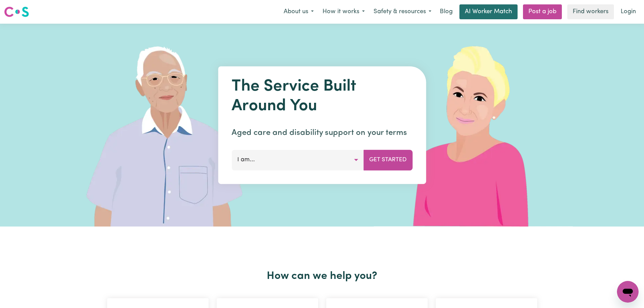 The height and width of the screenshot is (308, 644). What do you see at coordinates (297, 160) in the screenshot?
I see `button: I am...` at bounding box center [297, 160].